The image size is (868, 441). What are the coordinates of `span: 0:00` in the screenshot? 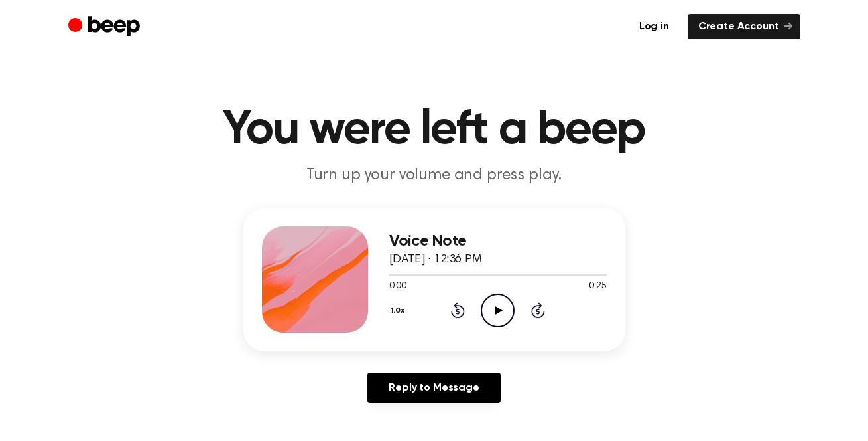 It's located at (398, 286).